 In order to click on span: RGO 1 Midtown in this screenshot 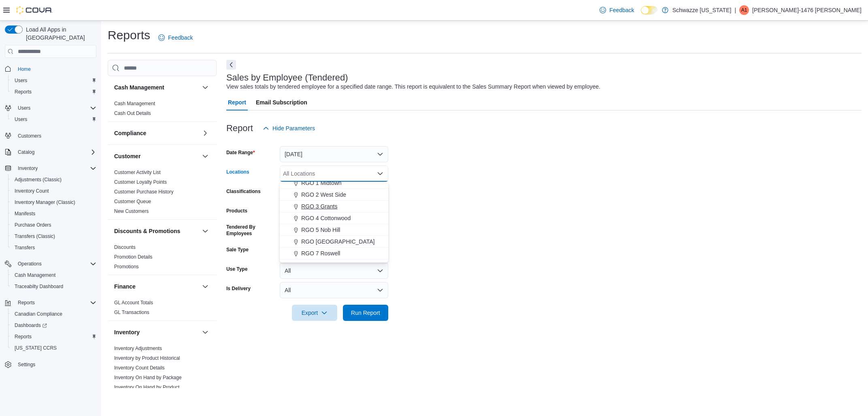, I will do `click(321, 183)`.